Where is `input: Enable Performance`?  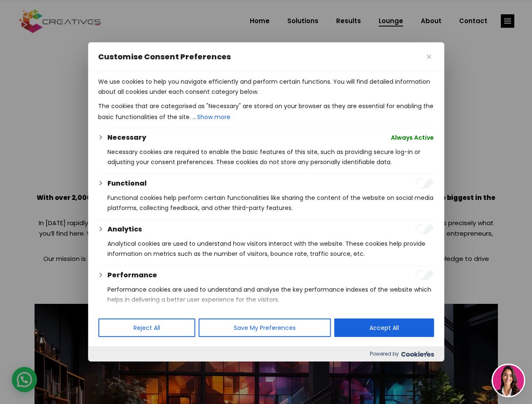
input: Enable Performance is located at coordinates (425, 275).